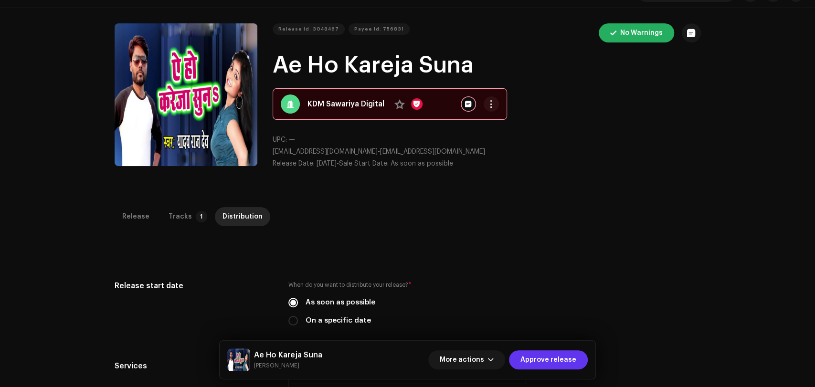  I want to click on span: Payee Id: 756831, so click(379, 29).